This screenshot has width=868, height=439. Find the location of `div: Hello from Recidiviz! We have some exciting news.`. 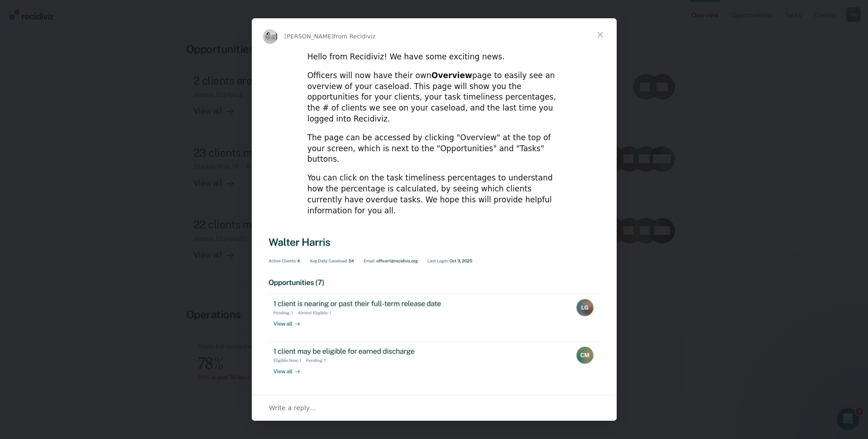

div: Hello from Recidiviz! We have some exciting news. is located at coordinates (434, 57).